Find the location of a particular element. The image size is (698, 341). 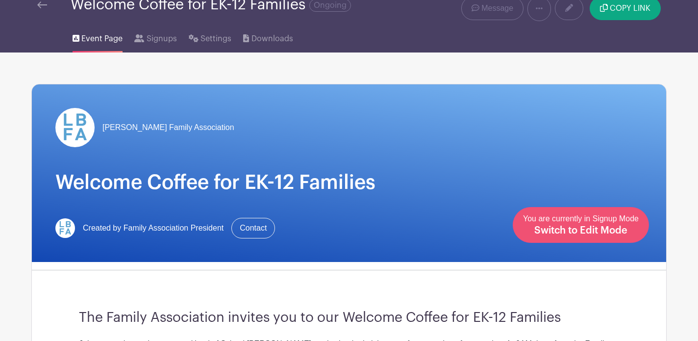

span: Switch to Edit Mode is located at coordinates (581, 231).